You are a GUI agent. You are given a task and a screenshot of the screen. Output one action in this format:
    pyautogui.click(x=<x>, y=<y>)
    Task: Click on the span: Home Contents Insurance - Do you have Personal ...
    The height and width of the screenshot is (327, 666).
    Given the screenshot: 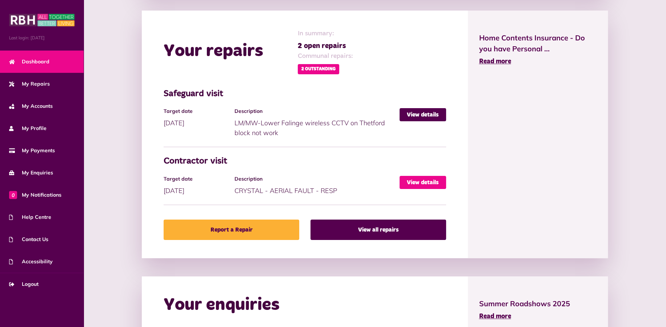 What is the action you would take?
    pyautogui.click(x=538, y=43)
    